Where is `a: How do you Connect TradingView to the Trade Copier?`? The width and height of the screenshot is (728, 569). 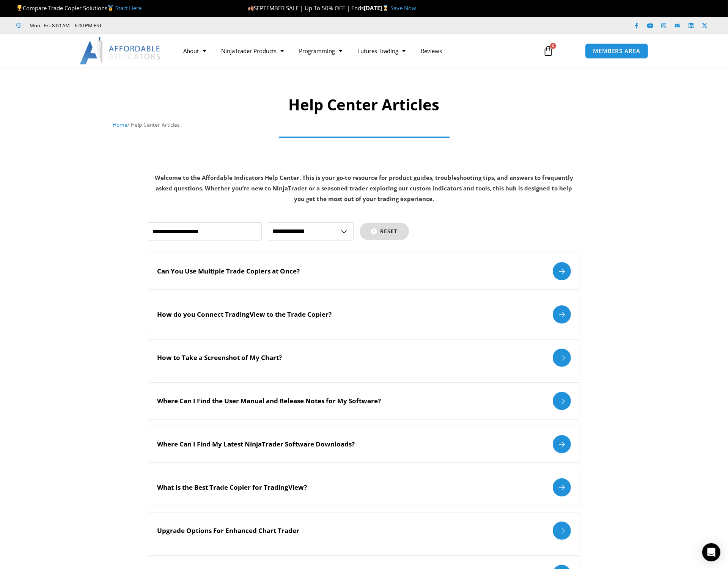
a: How do you Connect TradingView to the Trade Copier? is located at coordinates (364, 314).